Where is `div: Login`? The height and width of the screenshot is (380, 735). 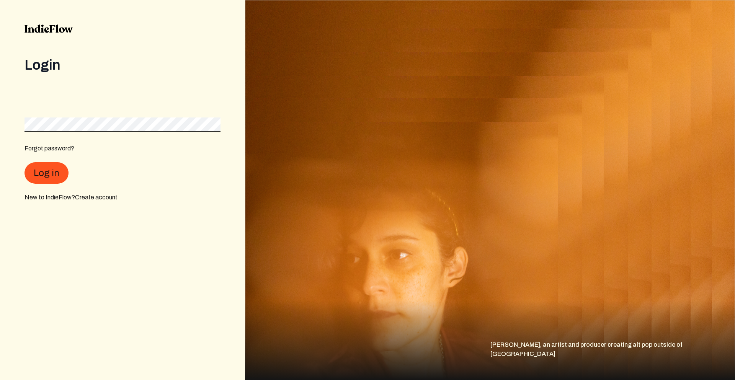 div: Login is located at coordinates (123, 65).